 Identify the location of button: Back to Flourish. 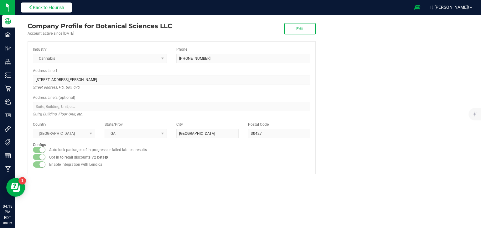
(46, 8).